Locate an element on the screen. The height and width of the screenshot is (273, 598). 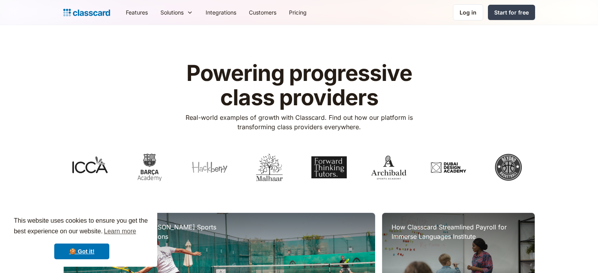
div: cookieconsent is located at coordinates (82, 238).